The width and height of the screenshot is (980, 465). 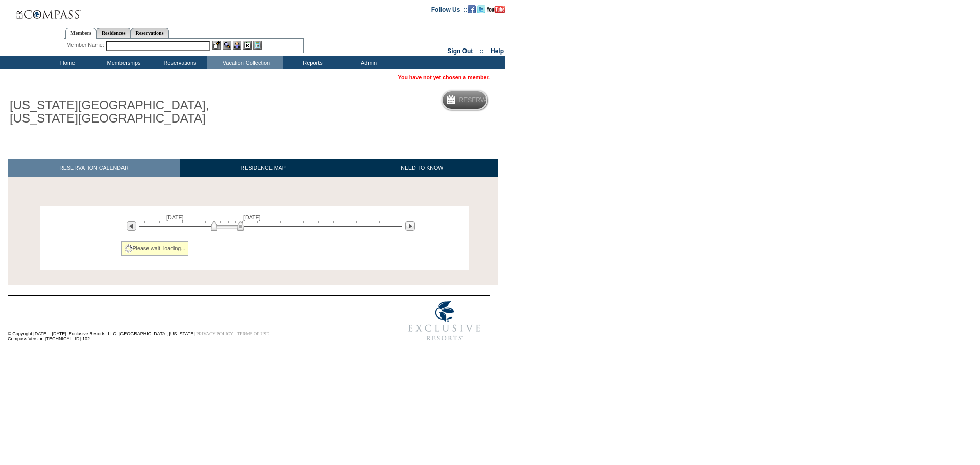 What do you see at coordinates (150, 33) in the screenshot?
I see `a: Reservations` at bounding box center [150, 33].